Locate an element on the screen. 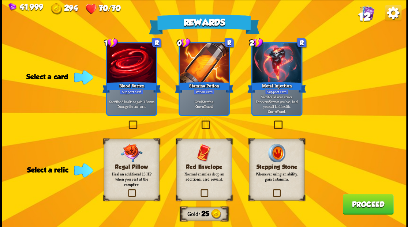 The image size is (408, 227). div: Select a relic is located at coordinates (59, 170).